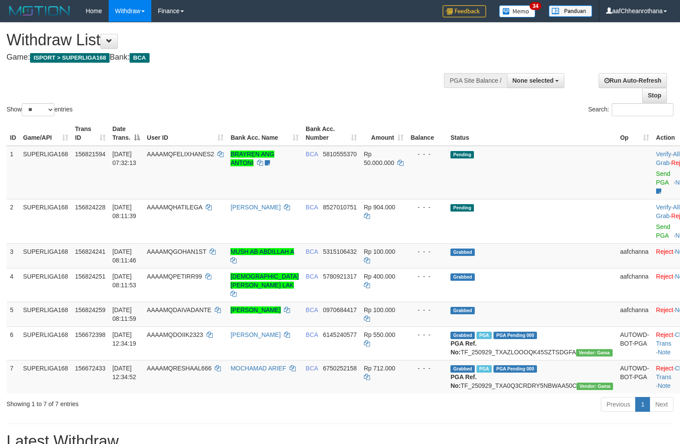 The height and width of the screenshot is (444, 680). I want to click on td: 1, so click(13, 172).